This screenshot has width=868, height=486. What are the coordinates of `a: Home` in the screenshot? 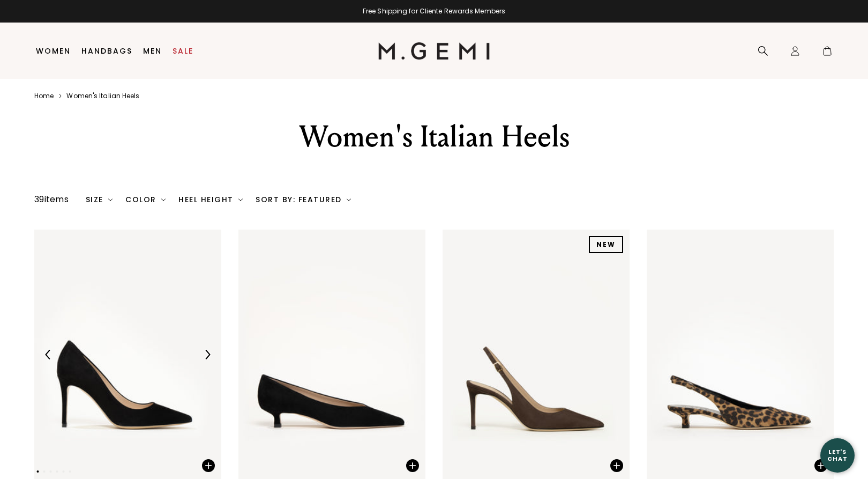 It's located at (44, 96).